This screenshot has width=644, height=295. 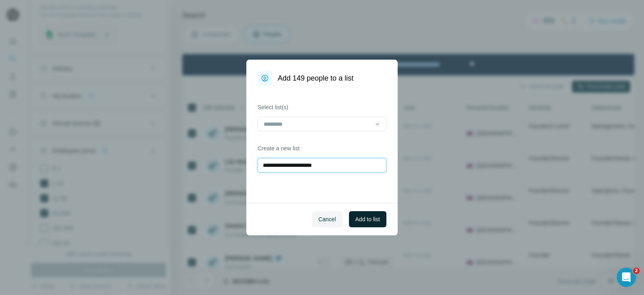 I want to click on div: Watch our October Product update, so click(x=225, y=11).